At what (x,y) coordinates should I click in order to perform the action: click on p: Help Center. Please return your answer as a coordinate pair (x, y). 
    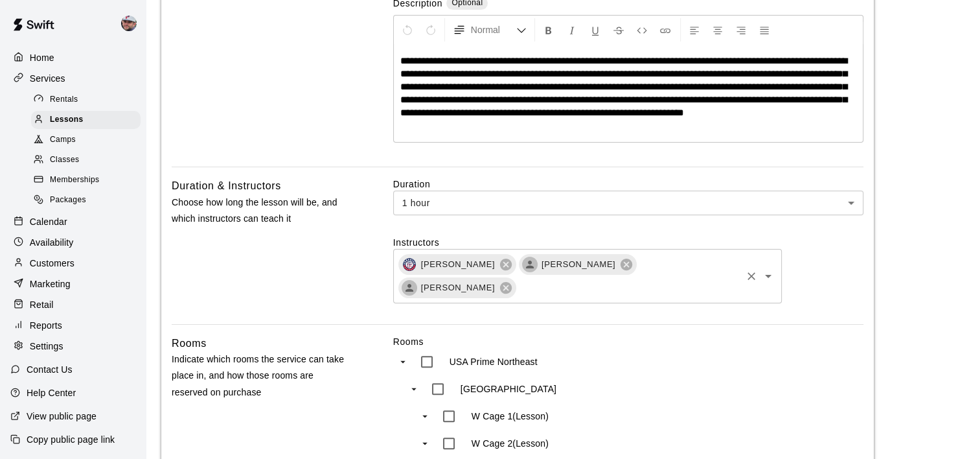
    Looking at the image, I should click on (51, 393).